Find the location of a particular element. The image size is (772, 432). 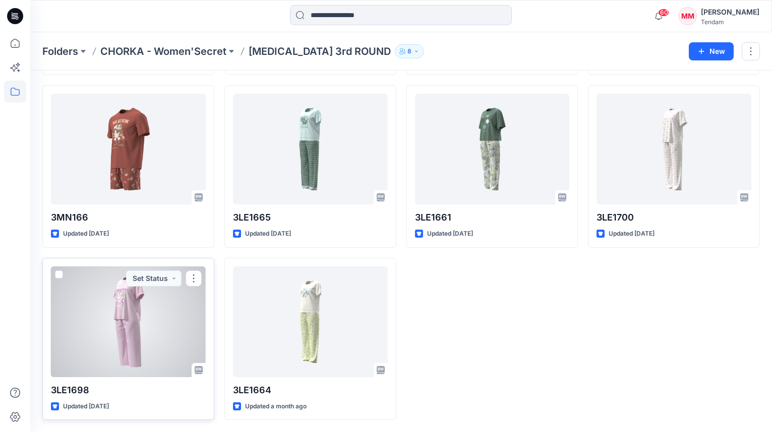

div: Tendam is located at coordinates (730, 22).